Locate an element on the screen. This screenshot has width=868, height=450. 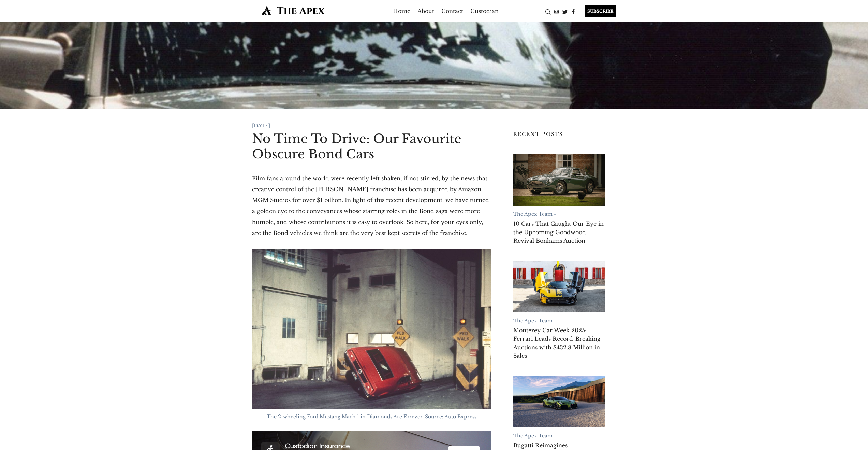
a: Instagram is located at coordinates (556, 11).